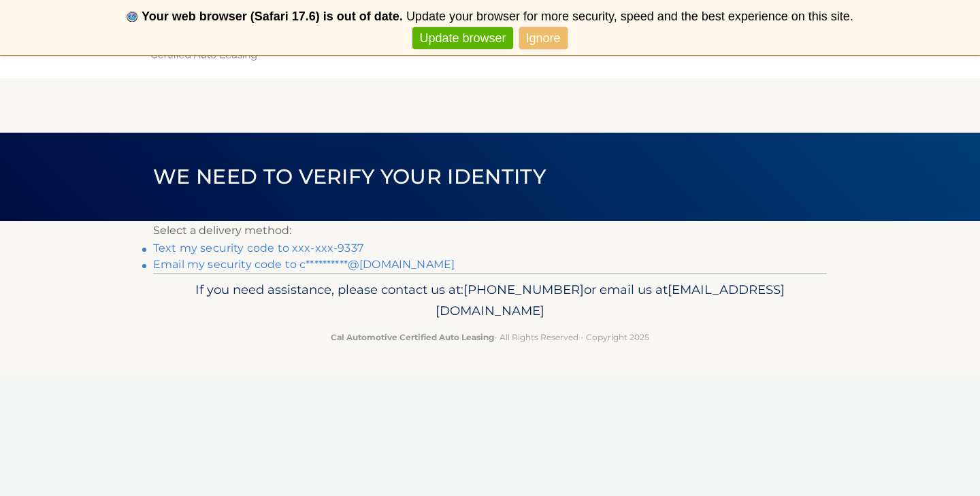  What do you see at coordinates (412, 337) in the screenshot?
I see `strong: Cal Automotive Certified Auto Leasing` at bounding box center [412, 337].